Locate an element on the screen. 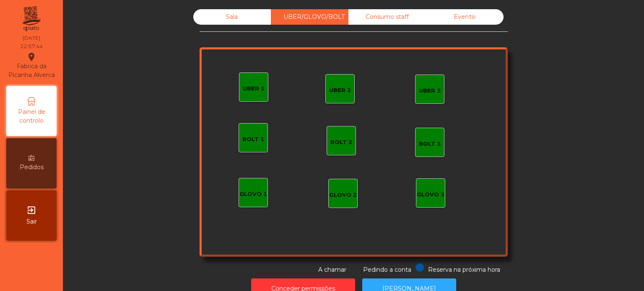 The width and height of the screenshot is (644, 291). div: BOLT 2 is located at coordinates (341, 142).